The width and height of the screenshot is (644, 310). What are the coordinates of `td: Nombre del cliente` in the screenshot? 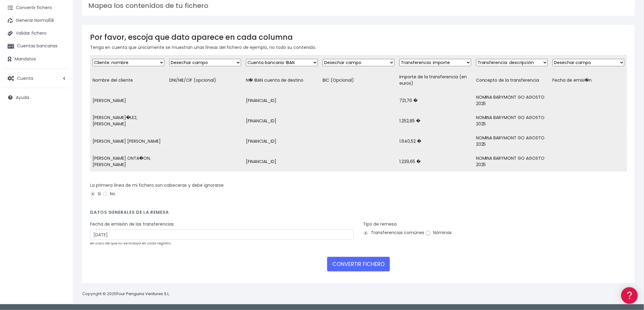 It's located at (128, 80).